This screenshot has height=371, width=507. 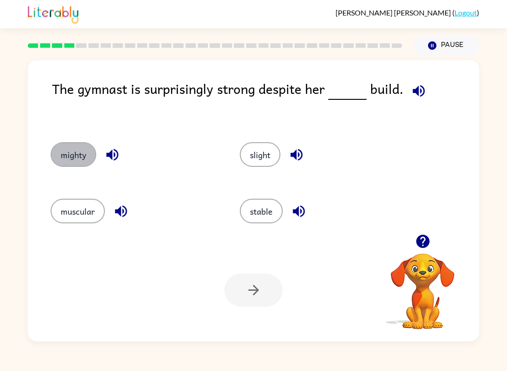 I want to click on button: mighty, so click(x=73, y=155).